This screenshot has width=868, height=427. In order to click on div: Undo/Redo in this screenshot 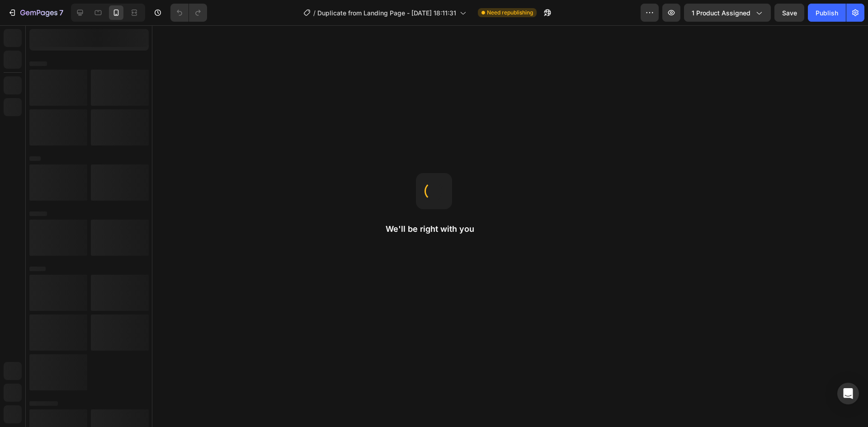, I will do `click(189, 13)`.